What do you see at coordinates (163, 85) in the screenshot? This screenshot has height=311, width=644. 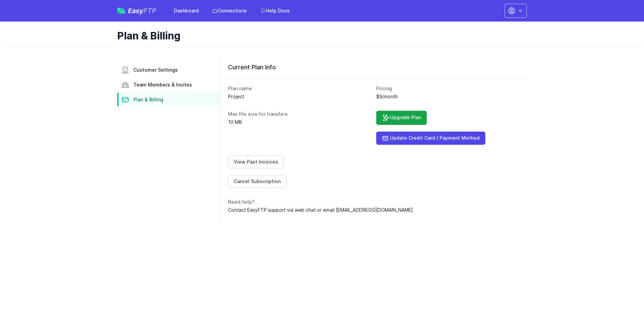 I see `span: Team Members & Invites` at bounding box center [163, 85].